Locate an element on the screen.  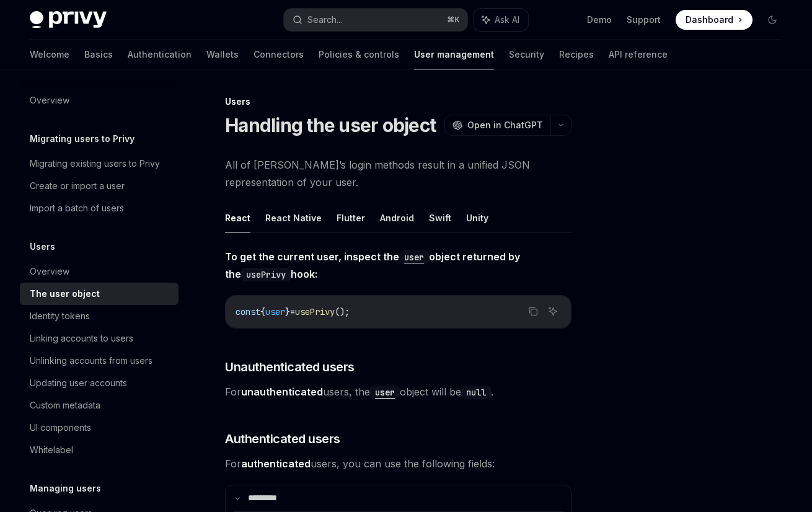
button: Flutter is located at coordinates (351, 218).